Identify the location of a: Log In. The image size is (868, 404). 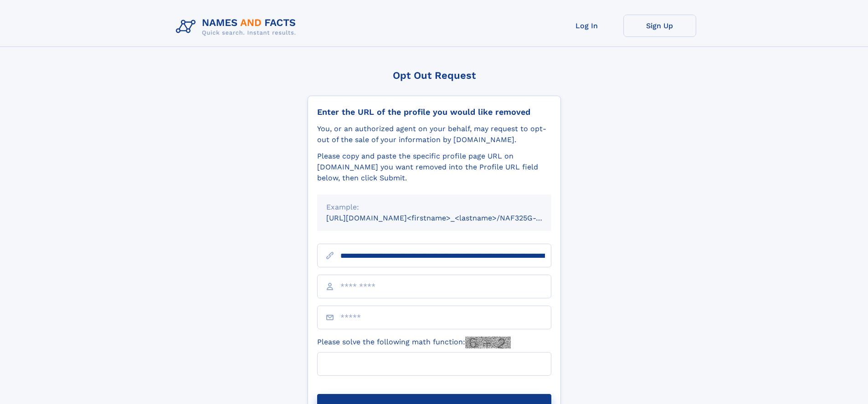
(587, 25).